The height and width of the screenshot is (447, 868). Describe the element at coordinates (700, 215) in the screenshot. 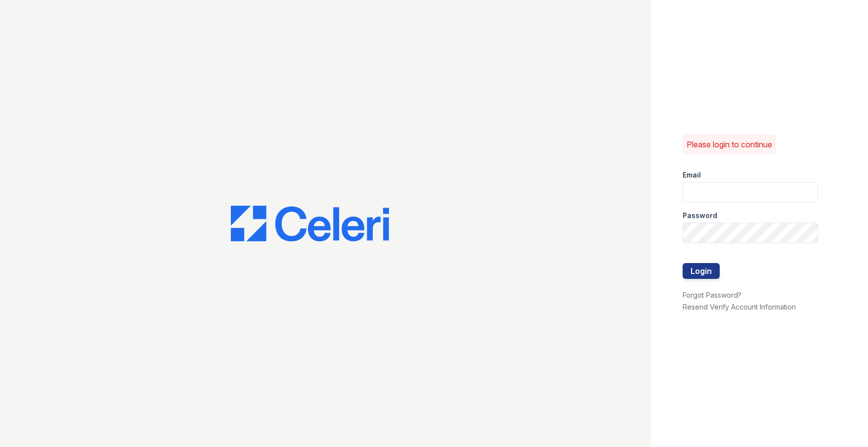

I see `label: Password` at that location.